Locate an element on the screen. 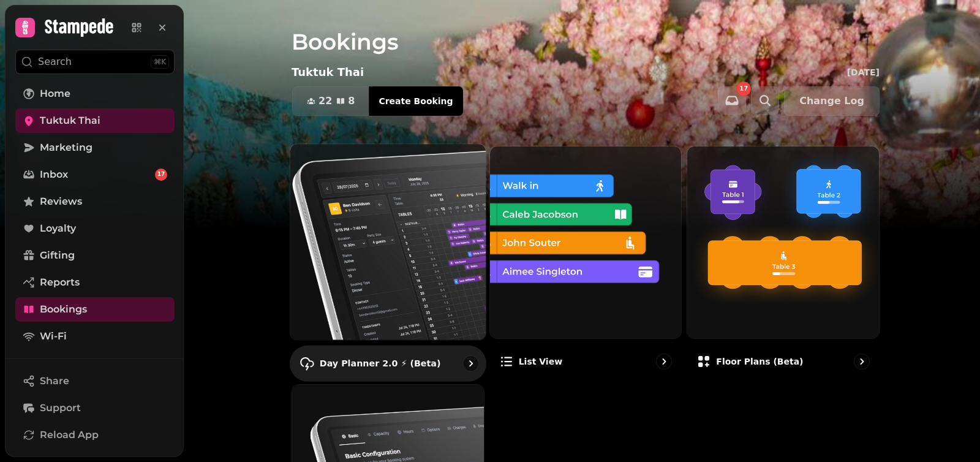  span: Gifting is located at coordinates (57, 256).